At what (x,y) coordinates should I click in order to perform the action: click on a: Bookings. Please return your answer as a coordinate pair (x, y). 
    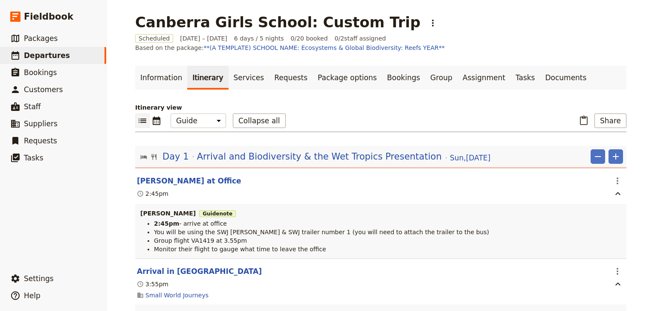
    Looking at the image, I should click on (403, 78).